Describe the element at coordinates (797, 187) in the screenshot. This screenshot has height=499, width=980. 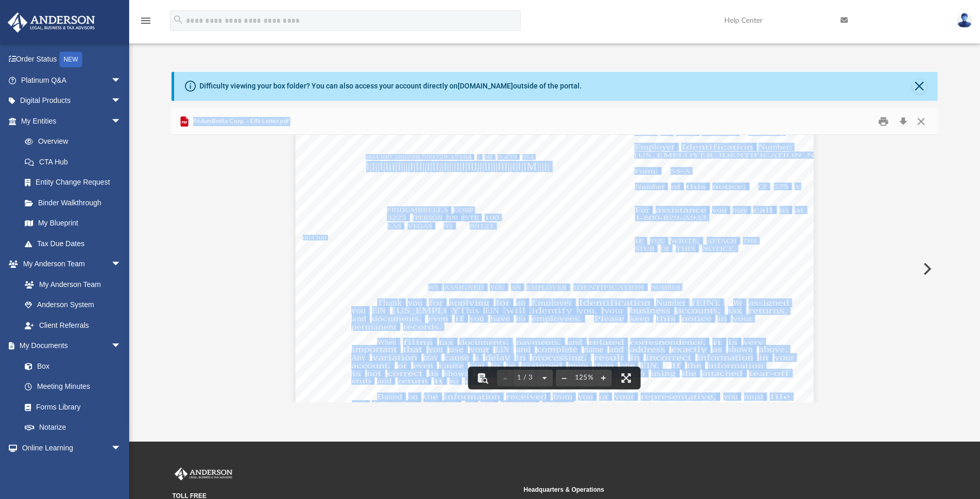
I see `span: A` at that location.